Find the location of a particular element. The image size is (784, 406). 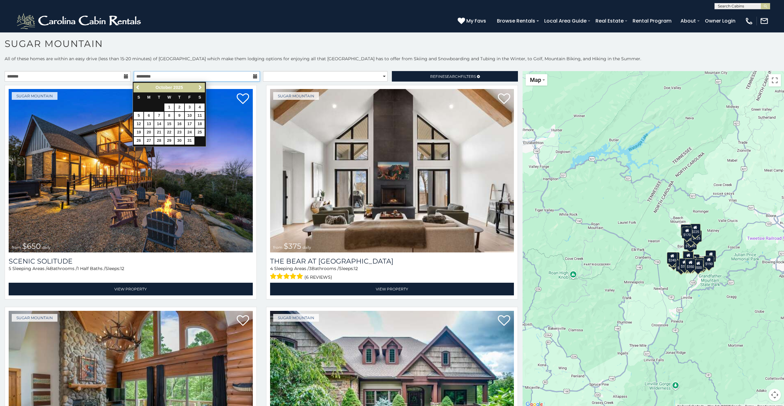

img: phone-regular-white.png is located at coordinates (749, 21).